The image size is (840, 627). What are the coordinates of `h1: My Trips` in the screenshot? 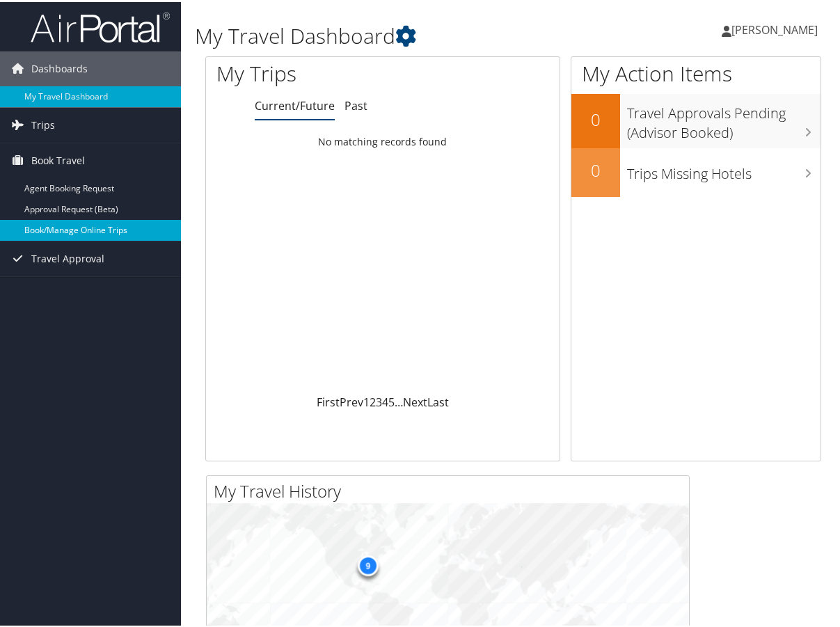 It's located at (309, 72).